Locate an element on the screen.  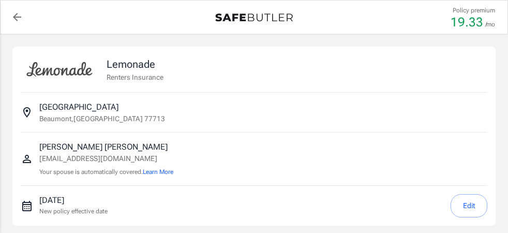
a: back to quotes is located at coordinates (17, 17).